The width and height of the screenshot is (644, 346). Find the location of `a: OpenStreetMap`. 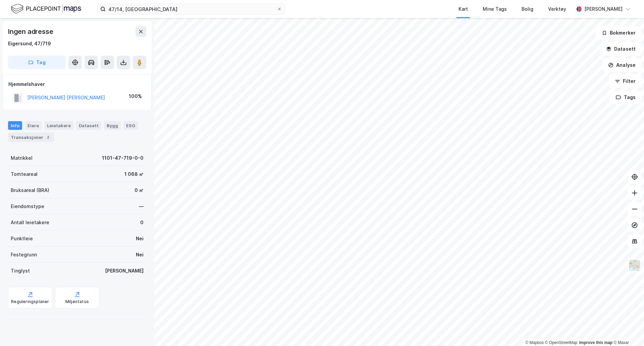

a: OpenStreetMap is located at coordinates (561, 343).